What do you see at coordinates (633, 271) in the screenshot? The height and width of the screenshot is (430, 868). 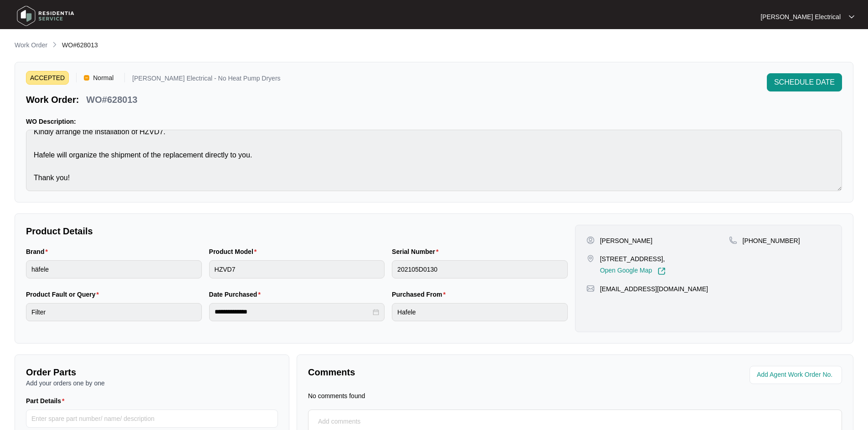 I see `a: Open Google Map` at bounding box center [633, 271].